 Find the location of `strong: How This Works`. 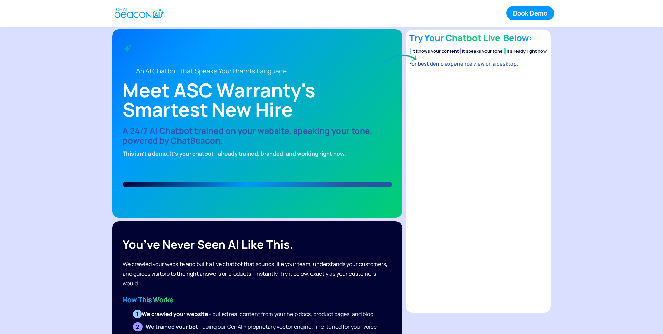

strong: How This Works is located at coordinates (148, 300).